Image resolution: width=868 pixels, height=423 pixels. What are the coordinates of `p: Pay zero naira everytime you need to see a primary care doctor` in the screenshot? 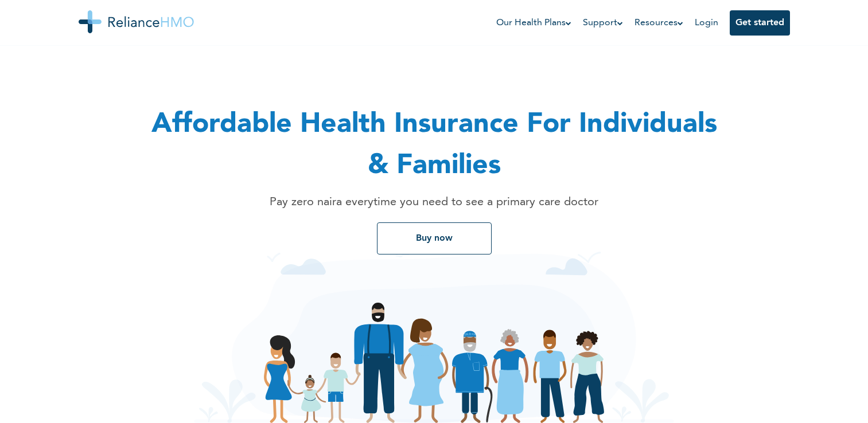 It's located at (434, 202).